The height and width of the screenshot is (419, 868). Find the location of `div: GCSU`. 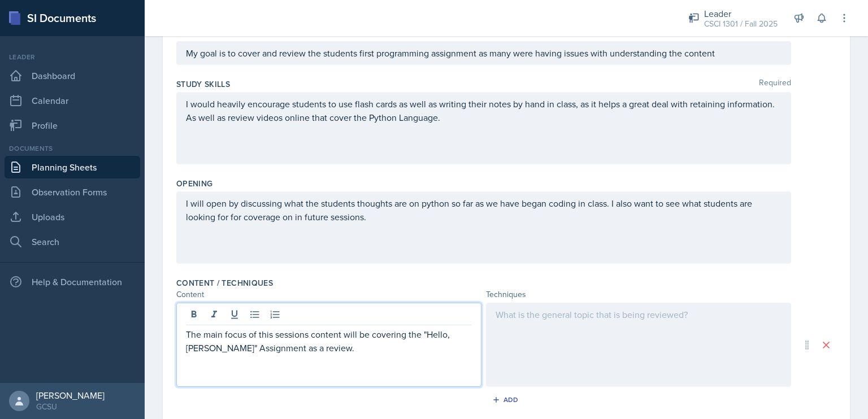

div: GCSU is located at coordinates (70, 407).